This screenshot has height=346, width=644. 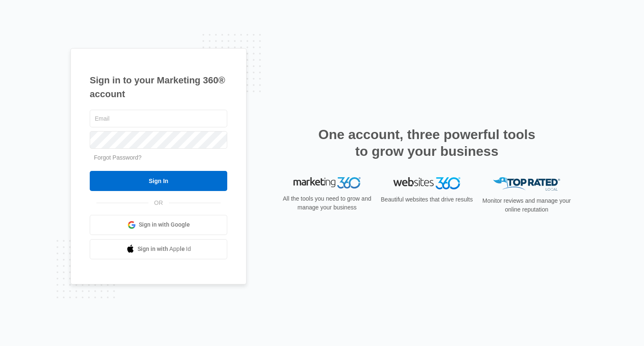 What do you see at coordinates (427, 199) in the screenshot?
I see `p: Beautiful websites that drive results` at bounding box center [427, 199].